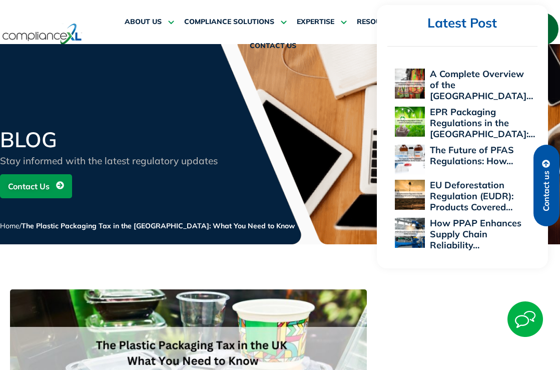 This screenshot has width=560, height=370. I want to click on h2: Latest Post, so click(463, 23).